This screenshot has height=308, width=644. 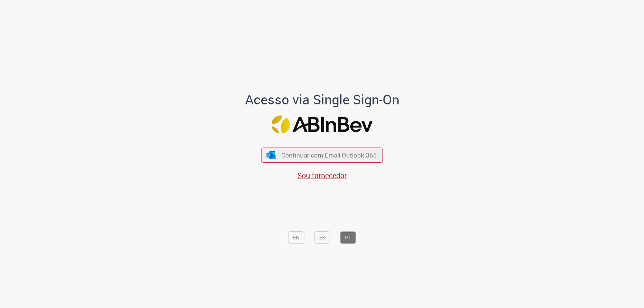 I want to click on button: EN, so click(x=296, y=238).